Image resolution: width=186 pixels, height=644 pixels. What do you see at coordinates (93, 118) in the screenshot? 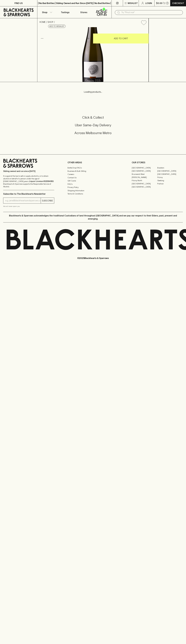
I see `h5: Click & Collect` at bounding box center [93, 118].